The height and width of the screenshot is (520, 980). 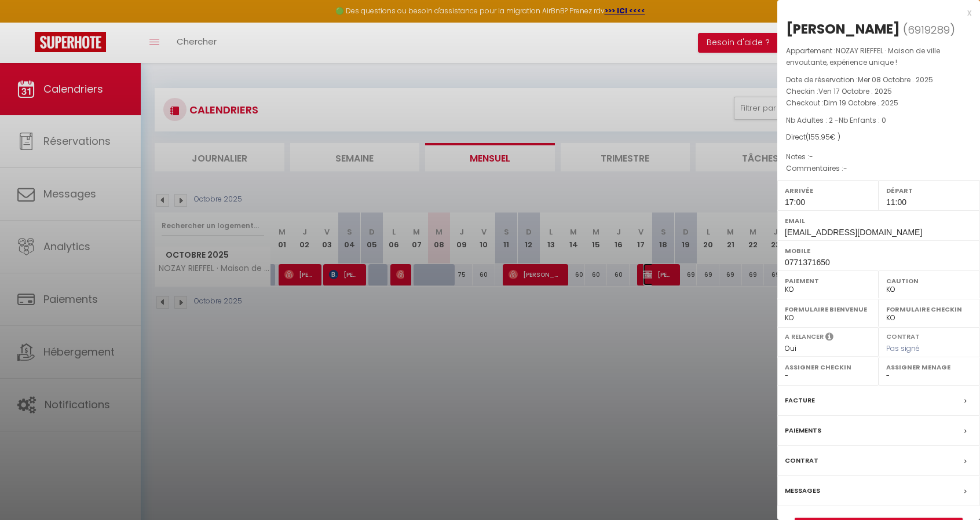 What do you see at coordinates (827, 281) in the screenshot?
I see `label: Paiement` at bounding box center [827, 281].